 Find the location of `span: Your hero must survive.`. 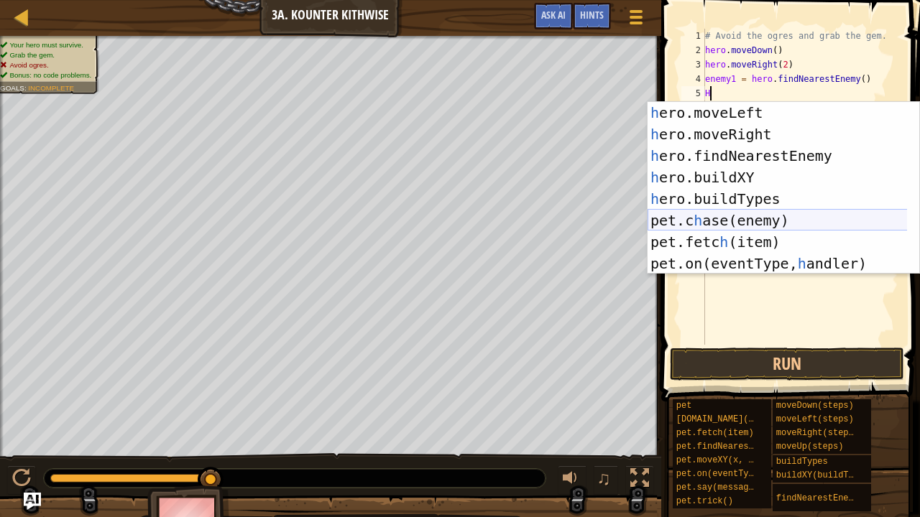

span: Your hero must survive. is located at coordinates (46, 45).